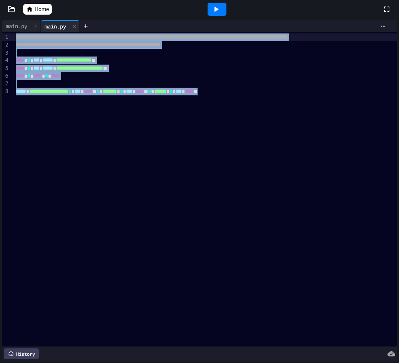  Describe the element at coordinates (6, 84) in the screenshot. I see `div: 7` at that location.